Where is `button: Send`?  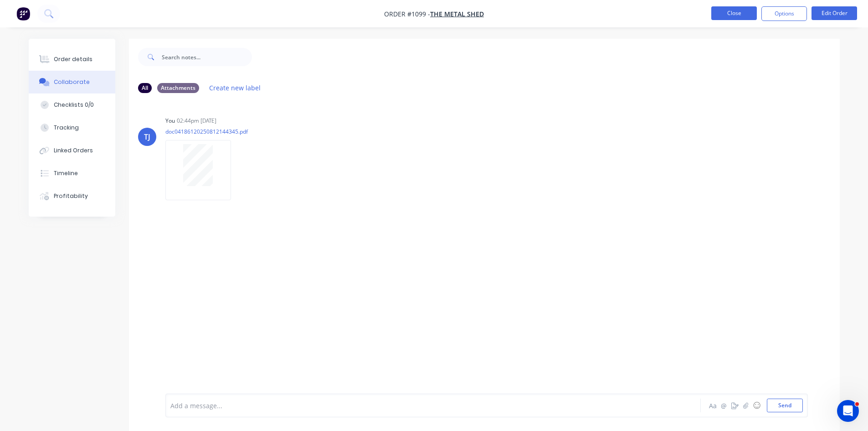
button: Send is located at coordinates (785, 405).